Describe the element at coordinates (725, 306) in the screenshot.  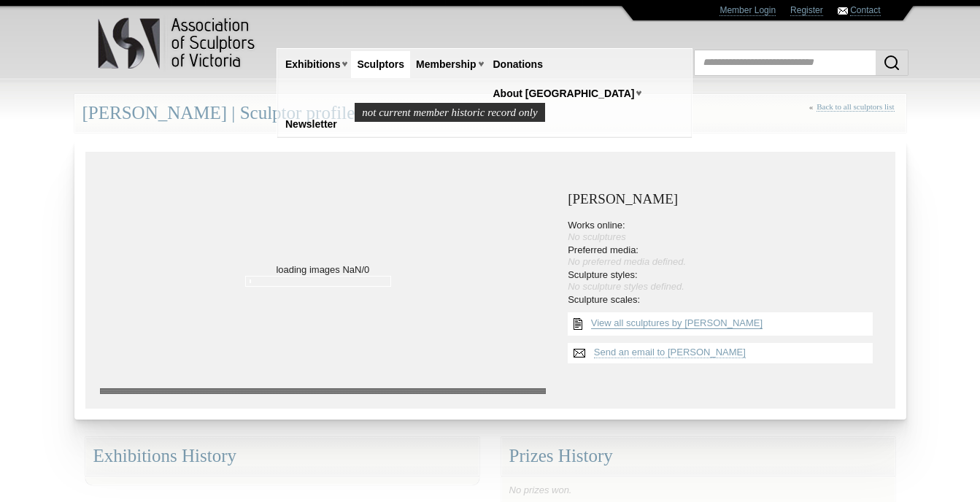
I see `li: Sculpture scales:` at that location.